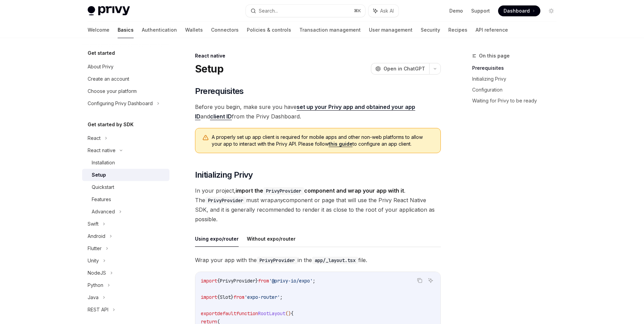 This screenshot has height=324, width=644. I want to click on div: Search..., so click(268, 11).